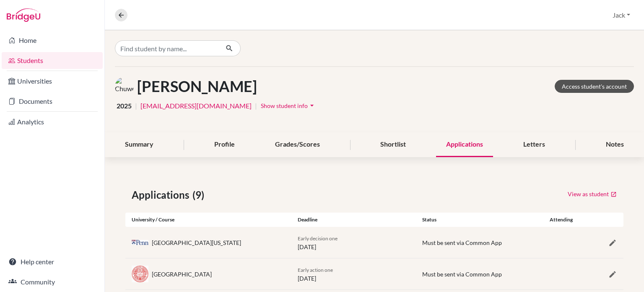 The height and width of the screenshot is (292, 644). What do you see at coordinates (24, 15) in the screenshot?
I see `img: Bridge-U` at bounding box center [24, 15].